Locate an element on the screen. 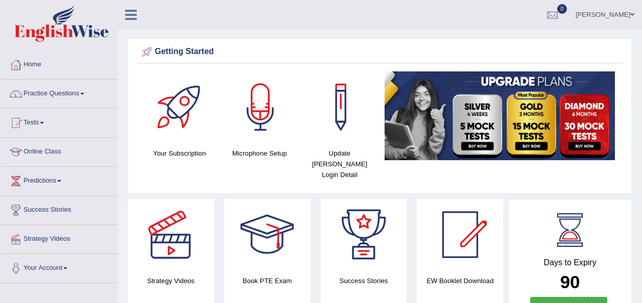 The width and height of the screenshot is (642, 303). div: Getting Started is located at coordinates (379, 52).